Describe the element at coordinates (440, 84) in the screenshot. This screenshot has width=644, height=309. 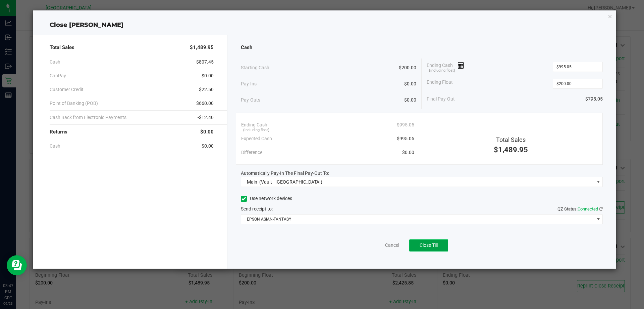
I see `span: Ending Float` at that location.